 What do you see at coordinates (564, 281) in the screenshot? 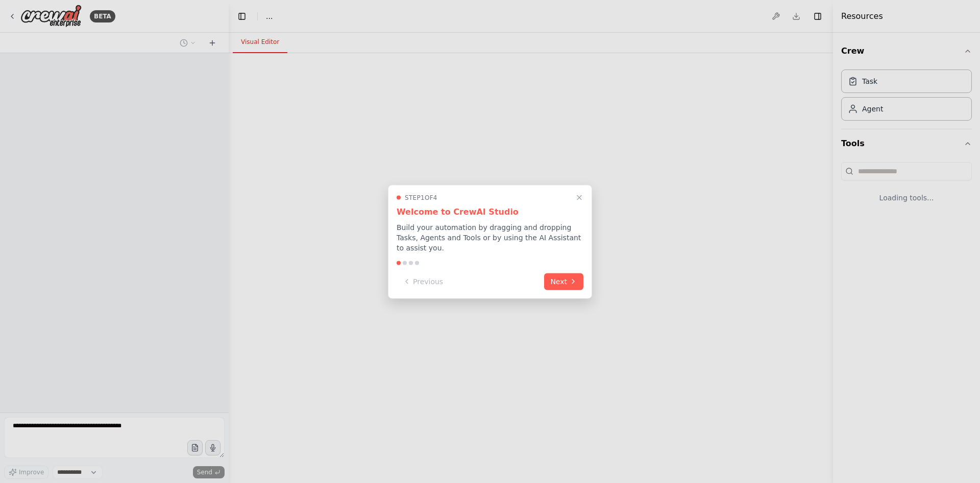
I see `button: Next` at bounding box center [564, 281].